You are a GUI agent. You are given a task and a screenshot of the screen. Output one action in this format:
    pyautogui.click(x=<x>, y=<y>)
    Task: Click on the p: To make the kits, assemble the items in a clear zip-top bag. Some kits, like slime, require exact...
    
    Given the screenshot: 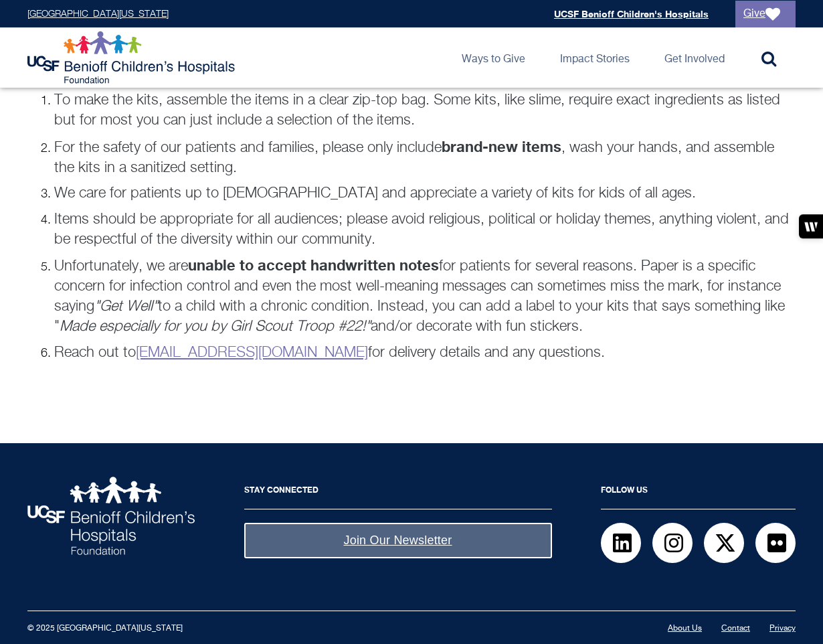 What is the action you would take?
    pyautogui.click(x=425, y=111)
    